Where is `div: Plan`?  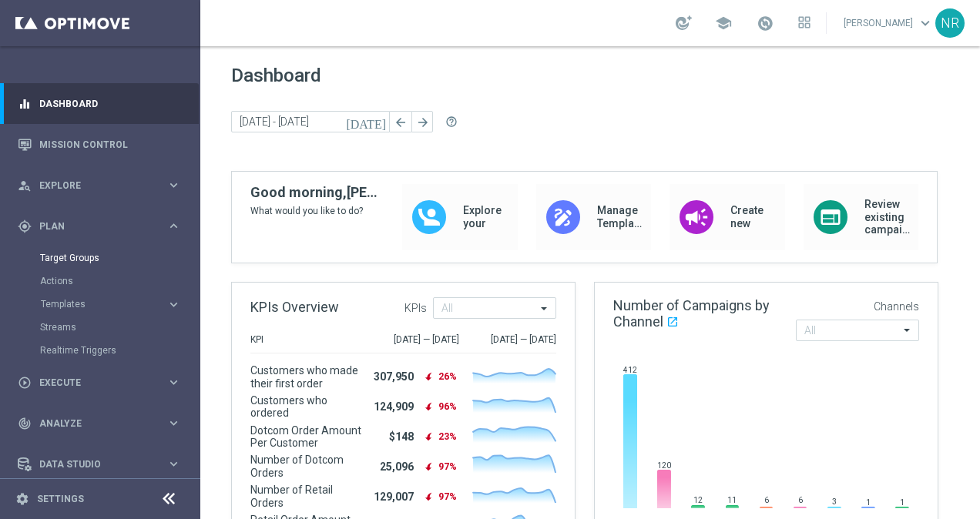
div: Plan is located at coordinates (91, 226).